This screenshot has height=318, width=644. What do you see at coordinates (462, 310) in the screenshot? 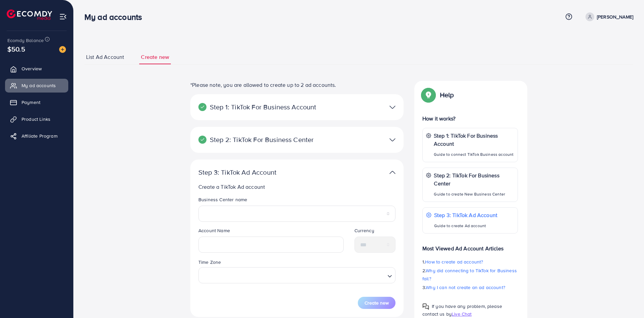
I see `span: If you have any problem, please contact us by` at bounding box center [462, 310].